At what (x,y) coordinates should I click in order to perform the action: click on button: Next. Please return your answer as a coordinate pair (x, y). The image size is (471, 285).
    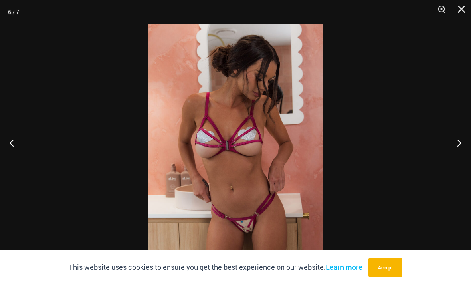
    Looking at the image, I should click on (456, 143).